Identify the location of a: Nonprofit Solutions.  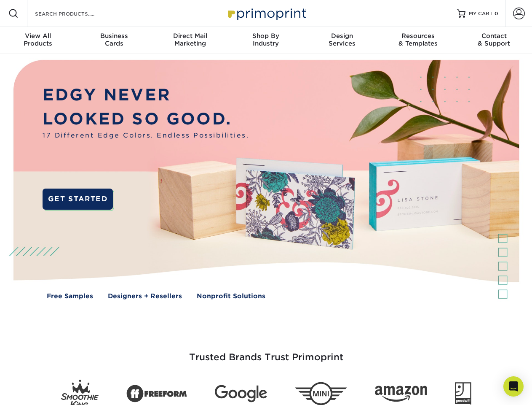
(231, 296).